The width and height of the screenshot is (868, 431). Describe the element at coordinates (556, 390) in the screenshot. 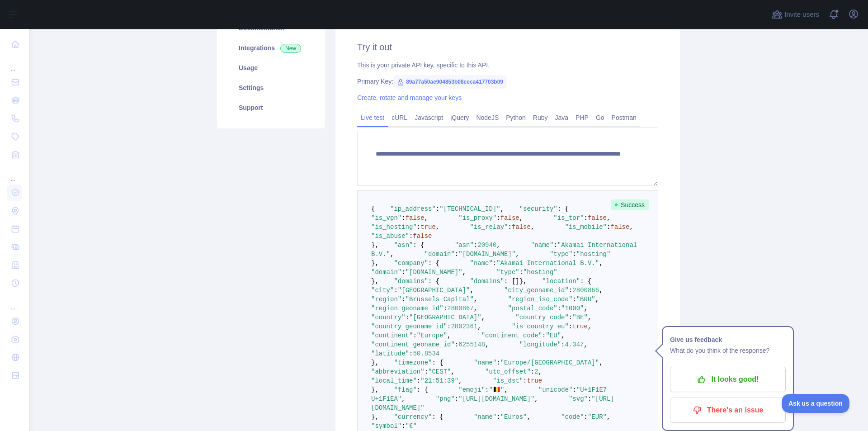

I see `span: "unicode"` at that location.